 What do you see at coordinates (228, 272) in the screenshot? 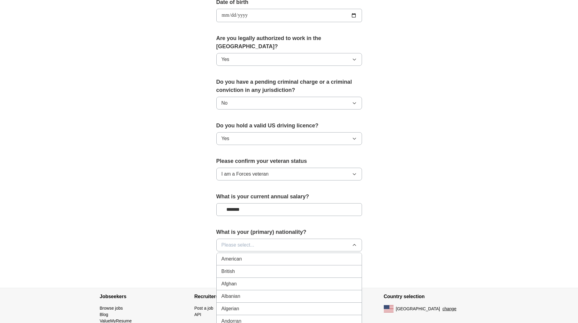
I see `span: British` at bounding box center [228, 272].